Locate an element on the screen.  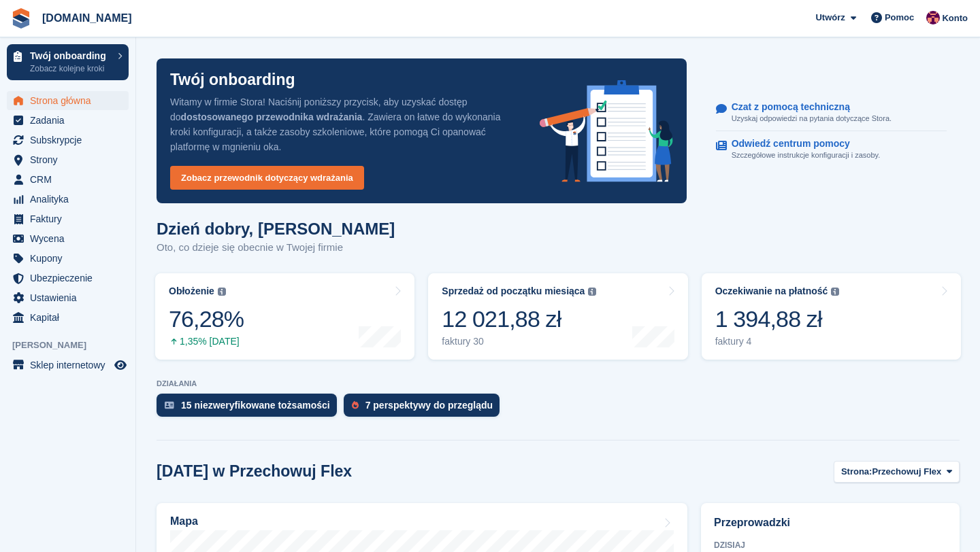
span: Kapitał is located at coordinates (71, 318).